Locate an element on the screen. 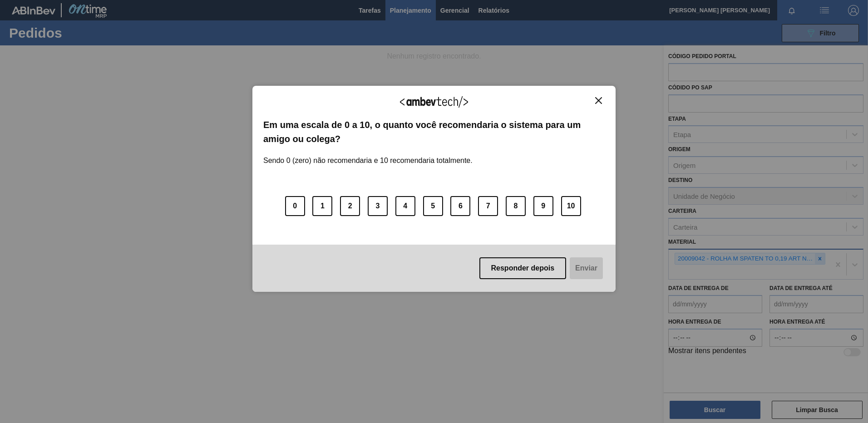 Image resolution: width=868 pixels, height=423 pixels. button: 2 is located at coordinates (350, 206).